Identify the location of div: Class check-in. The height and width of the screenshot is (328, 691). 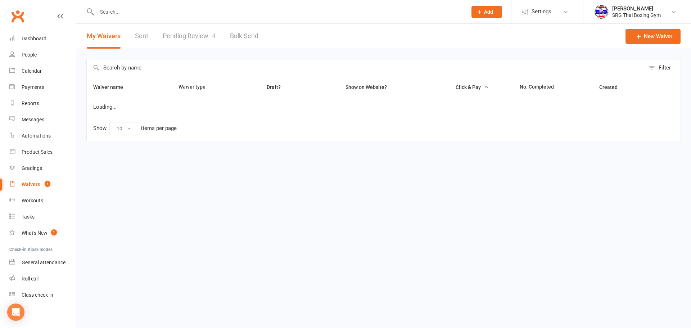
(37, 295).